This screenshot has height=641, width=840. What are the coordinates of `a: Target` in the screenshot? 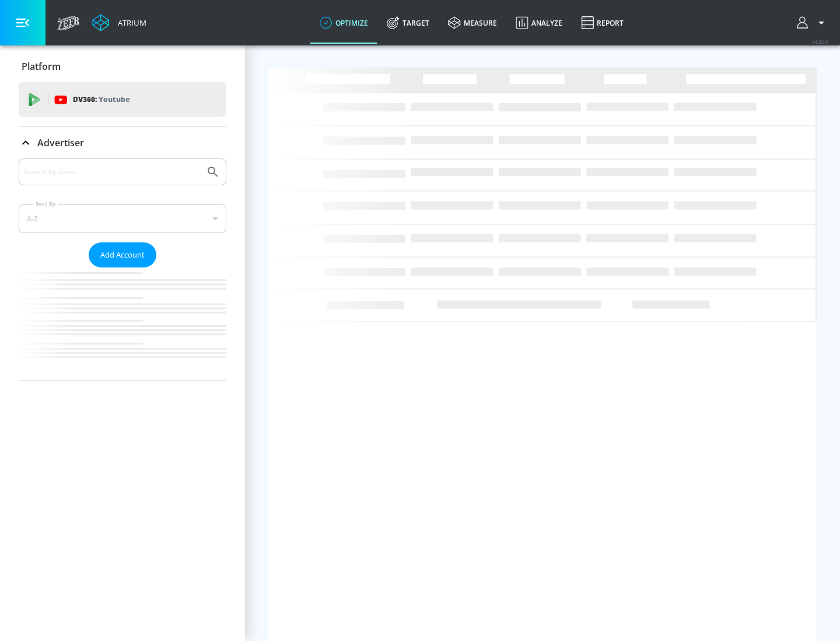 It's located at (408, 23).